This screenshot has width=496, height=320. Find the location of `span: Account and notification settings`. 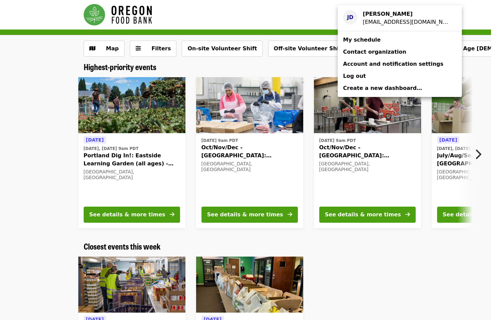

span: Account and notification settings is located at coordinates (394, 64).